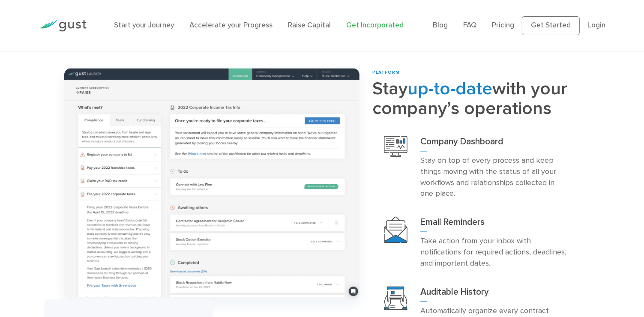  What do you see at coordinates (309, 25) in the screenshot?
I see `a: Raise Capital` at bounding box center [309, 25].